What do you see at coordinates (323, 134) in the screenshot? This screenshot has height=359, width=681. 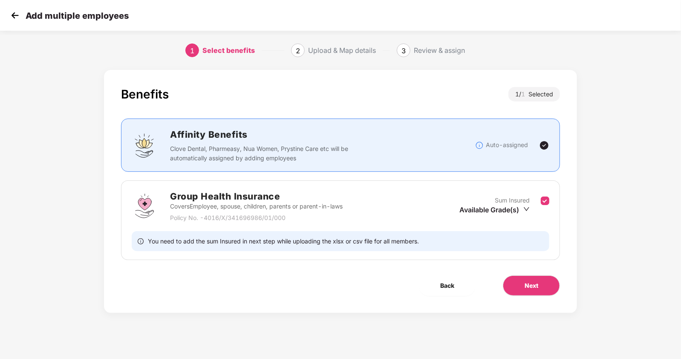 I see `h2: Affinity Benefits` at bounding box center [323, 134].